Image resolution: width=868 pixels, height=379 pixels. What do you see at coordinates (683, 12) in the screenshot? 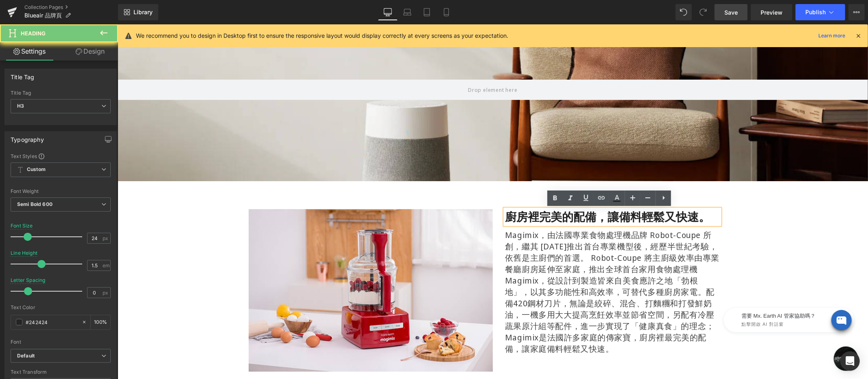
I see `button: Undo` at bounding box center [683, 12].